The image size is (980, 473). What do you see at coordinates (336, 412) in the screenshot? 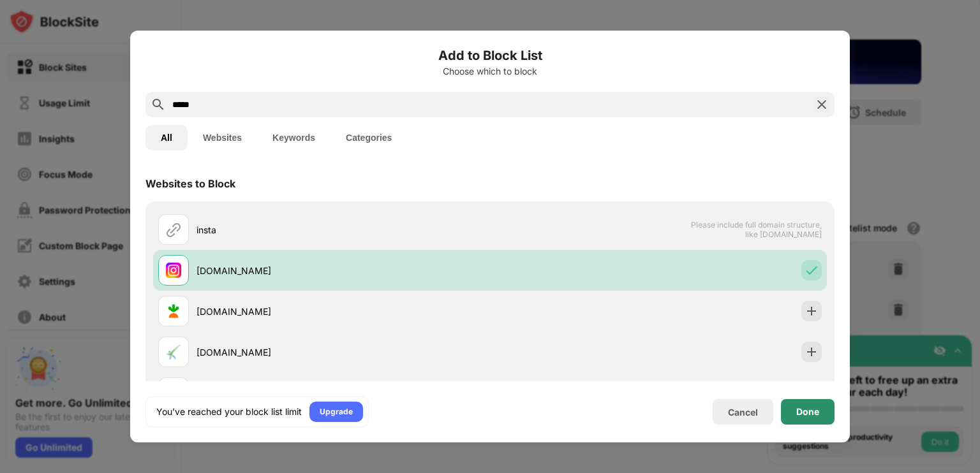
I see `div: Upgrade` at bounding box center [336, 412].